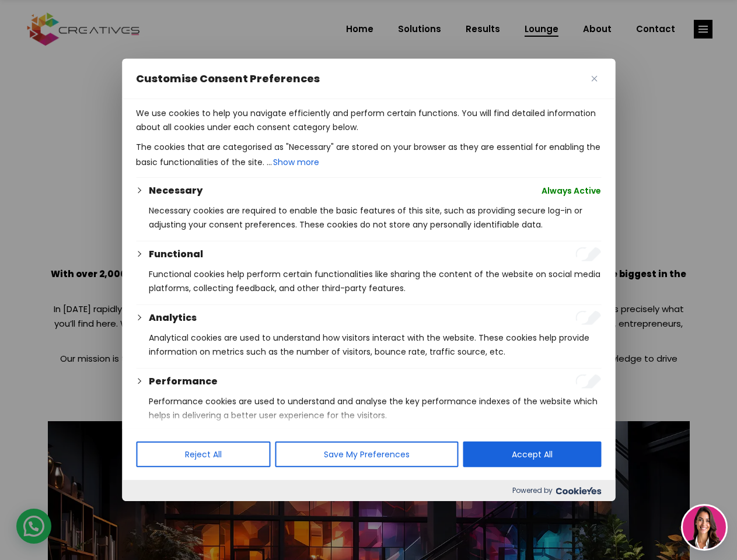 This screenshot has width=737, height=560. I want to click on input: Enable Analytics, so click(588, 318).